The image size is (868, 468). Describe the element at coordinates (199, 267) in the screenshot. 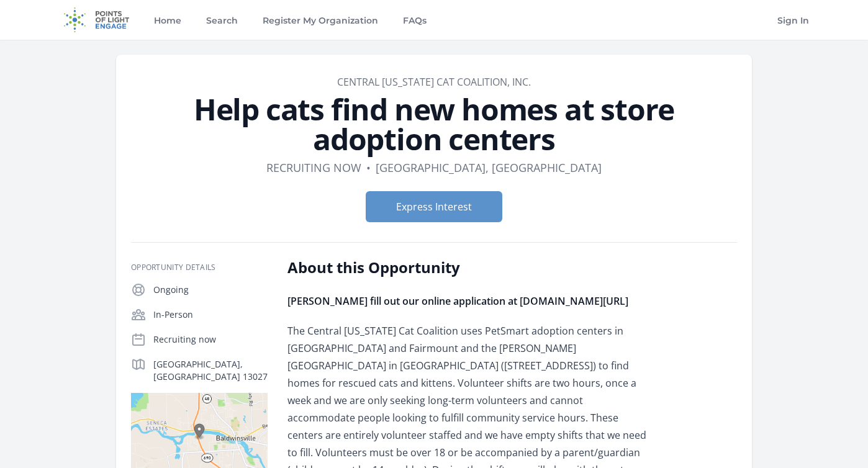

I see `h3: Opportunity Details` at that location.